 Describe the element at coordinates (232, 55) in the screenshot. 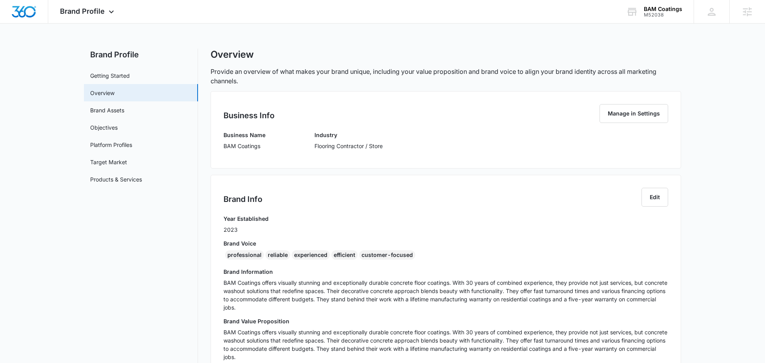

I see `h1: Overview` at that location.